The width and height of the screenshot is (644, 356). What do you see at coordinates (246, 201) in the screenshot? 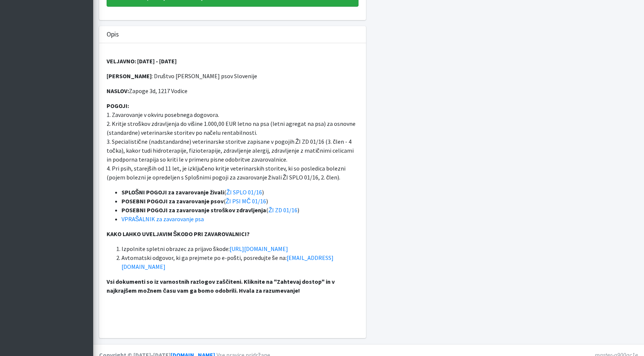
I see `a: ŽI PSI MČ 01/16` at bounding box center [246, 201].